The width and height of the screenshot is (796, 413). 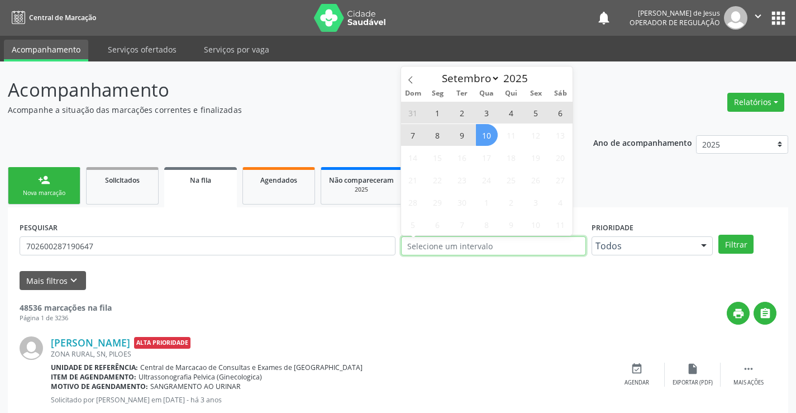 I want to click on p: Acompanhamento, so click(x=281, y=90).